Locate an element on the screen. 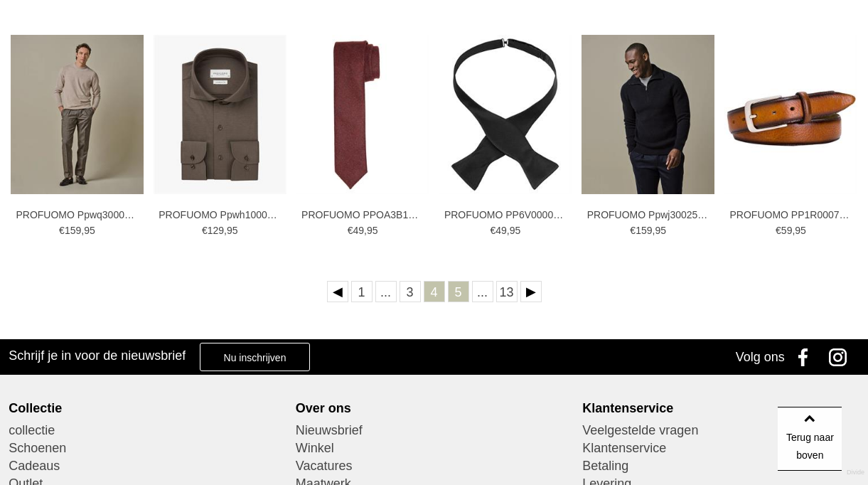 Image resolution: width=868 pixels, height=485 pixels. span: 129 is located at coordinates (216, 231).